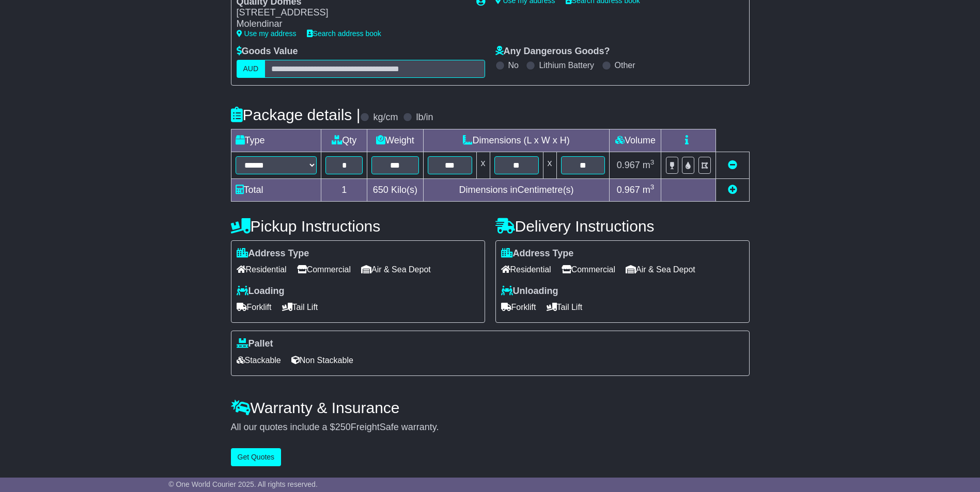 The height and width of the screenshot is (492, 980). What do you see at coordinates (260, 291) in the screenshot?
I see `label: Loading` at bounding box center [260, 291].